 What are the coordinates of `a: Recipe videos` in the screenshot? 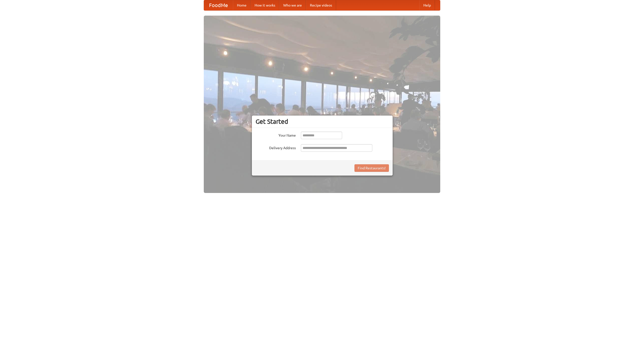 It's located at (321, 5).